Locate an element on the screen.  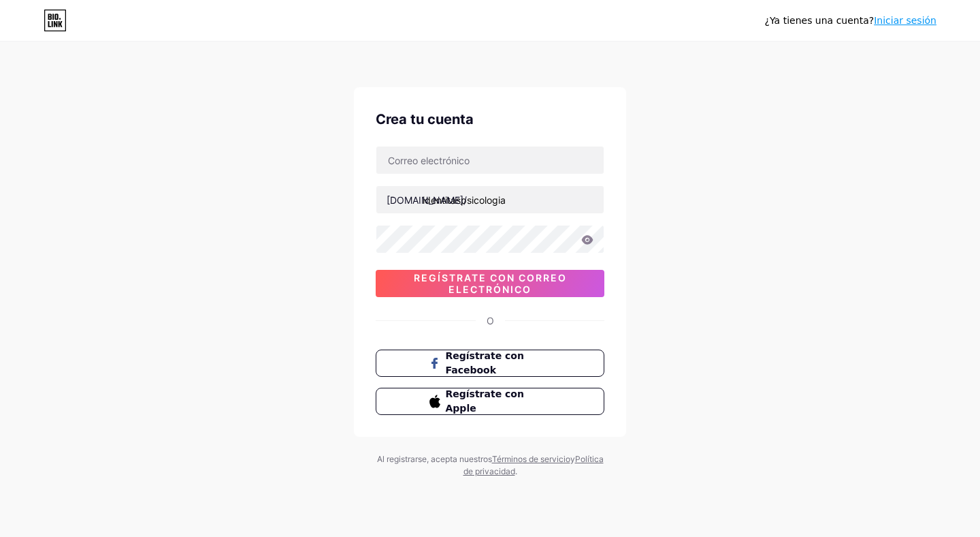
font: y is located at coordinates (572, 458).